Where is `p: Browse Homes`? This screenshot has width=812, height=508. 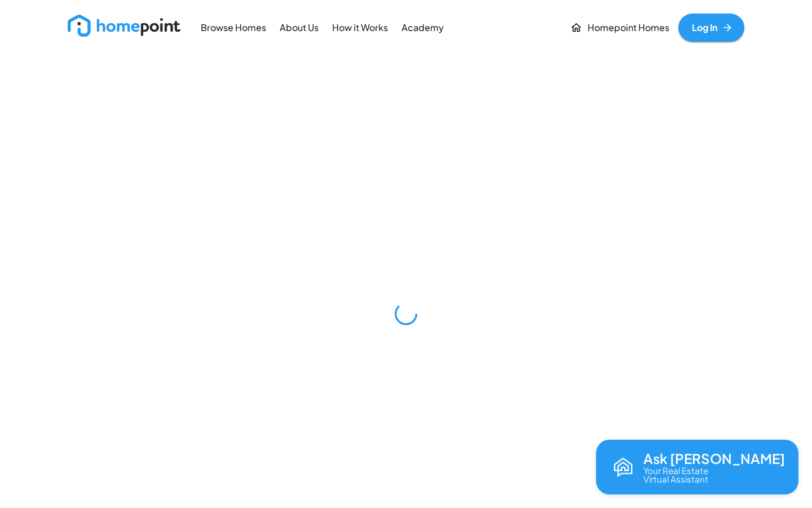
p: Browse Homes is located at coordinates (233, 27).